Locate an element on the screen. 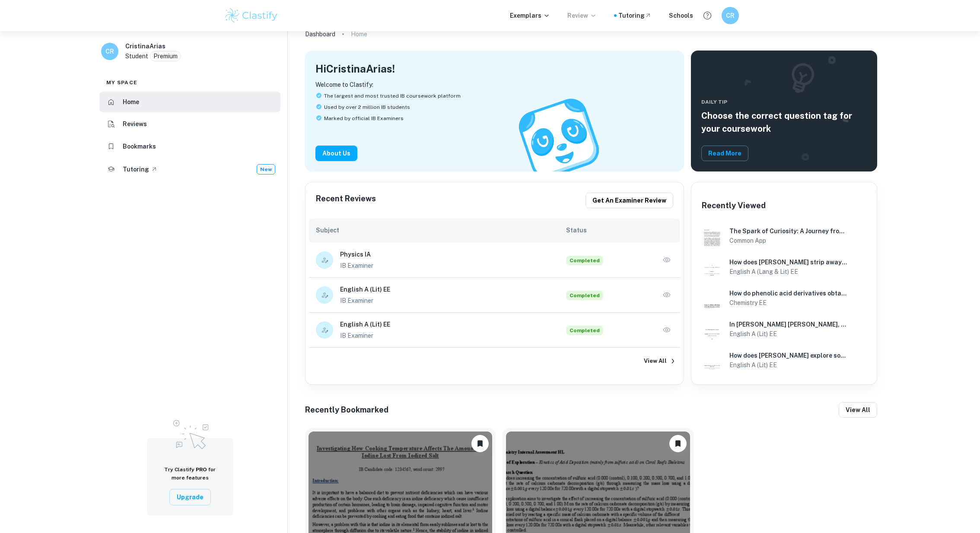  a: TutoringNew is located at coordinates (189, 169).